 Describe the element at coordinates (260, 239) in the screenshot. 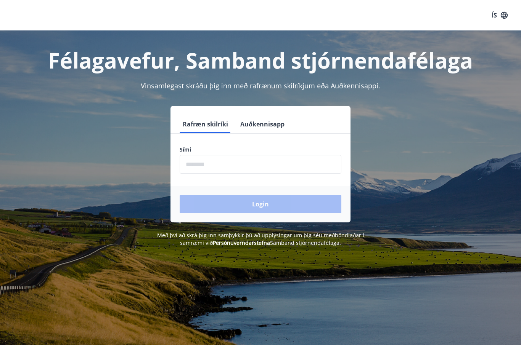

I see `span: Með því að skrá þig inn samþykkir þú að upplýsingar um þig séu meðhöndlaðar í samræmi við Samband...` at that location.